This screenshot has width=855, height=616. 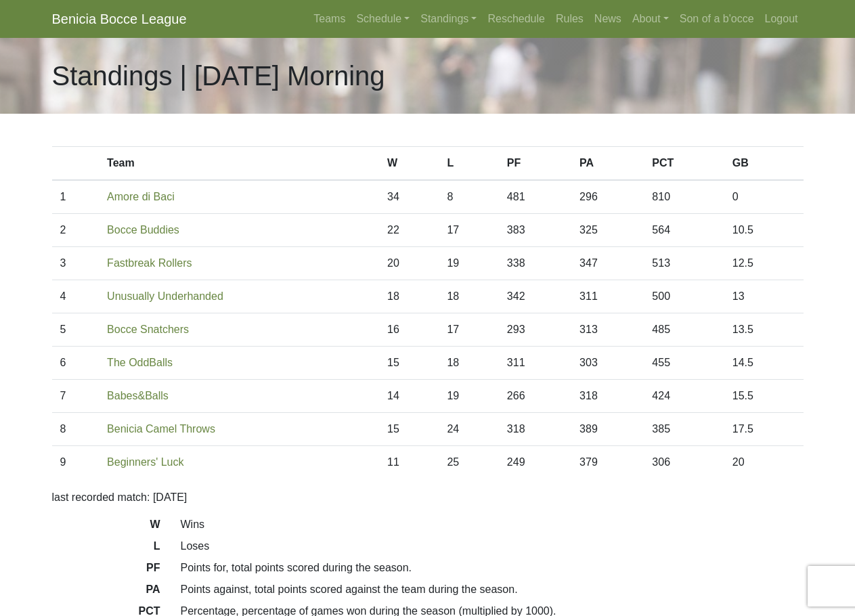 What do you see at coordinates (684, 396) in the screenshot?
I see `td: 424` at bounding box center [684, 396].